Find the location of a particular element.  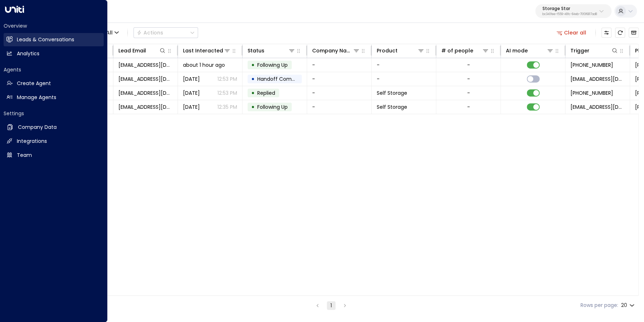

h2: Settings is located at coordinates (54, 113).